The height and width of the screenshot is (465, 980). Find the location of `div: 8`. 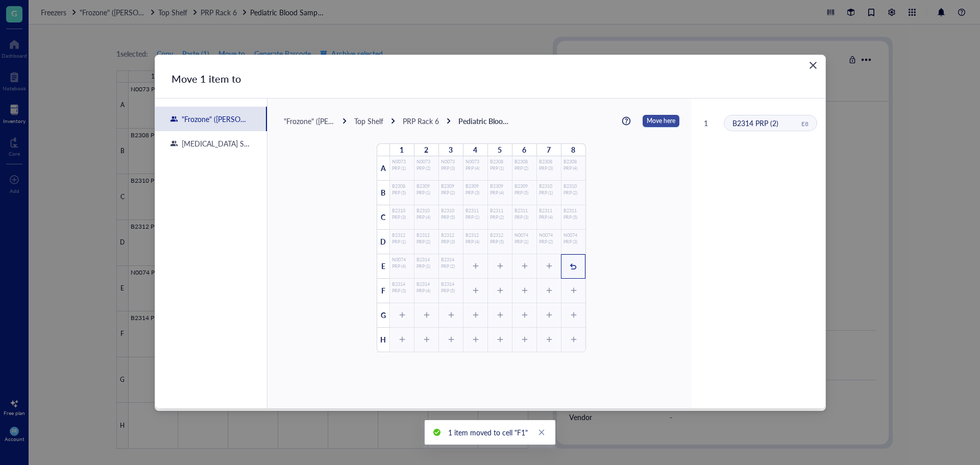

div: 8 is located at coordinates (573, 150).